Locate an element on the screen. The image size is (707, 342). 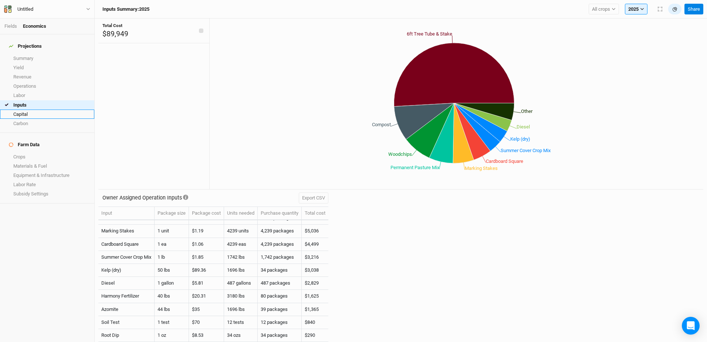
tspan: Other is located at coordinates (527, 111).